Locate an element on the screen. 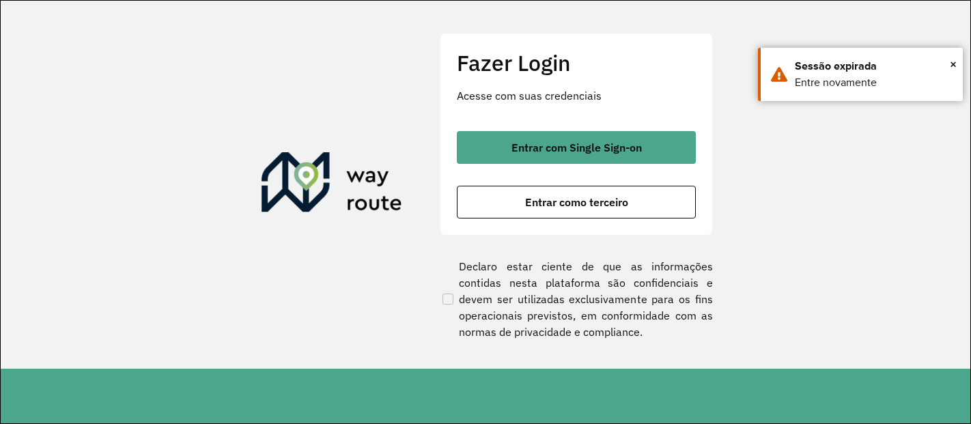  label: Declaro estar ciente de que as informações contidas nesta plataforma são confidenciais e devem se... is located at coordinates (576, 299).